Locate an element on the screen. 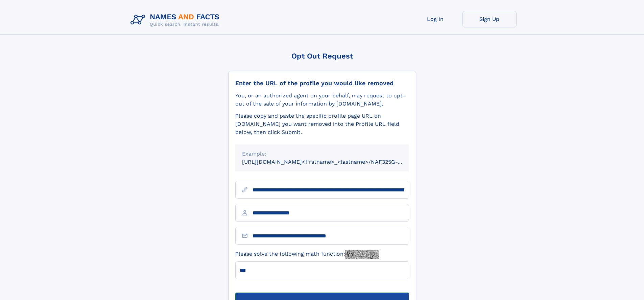 The width and height of the screenshot is (644, 300). div: Opt Out Request is located at coordinates (322, 56).